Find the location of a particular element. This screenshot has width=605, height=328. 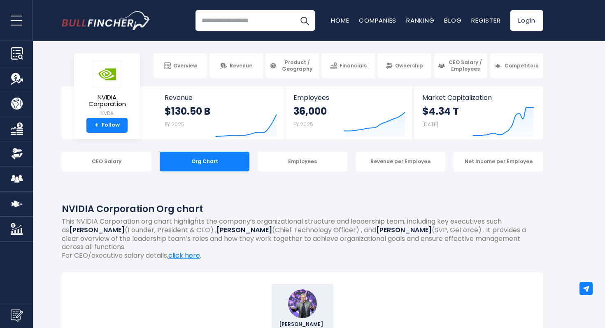

p: This NVIDIA Corporation org chart highlights the company’s organizational structure and leadershi... is located at coordinates (302, 234).